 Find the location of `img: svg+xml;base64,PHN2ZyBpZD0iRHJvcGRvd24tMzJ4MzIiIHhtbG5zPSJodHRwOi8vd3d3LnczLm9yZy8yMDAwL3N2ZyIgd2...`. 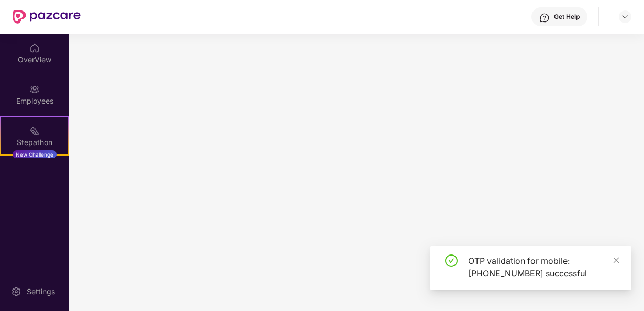

img: svg+xml;base64,PHN2ZyBpZD0iRHJvcGRvd24tMzJ4MzIiIHhtbG5zPSJodHRwOi8vd3d3LnczLm9yZy8yMDAwL3N2ZyIgd2... is located at coordinates (625, 17).